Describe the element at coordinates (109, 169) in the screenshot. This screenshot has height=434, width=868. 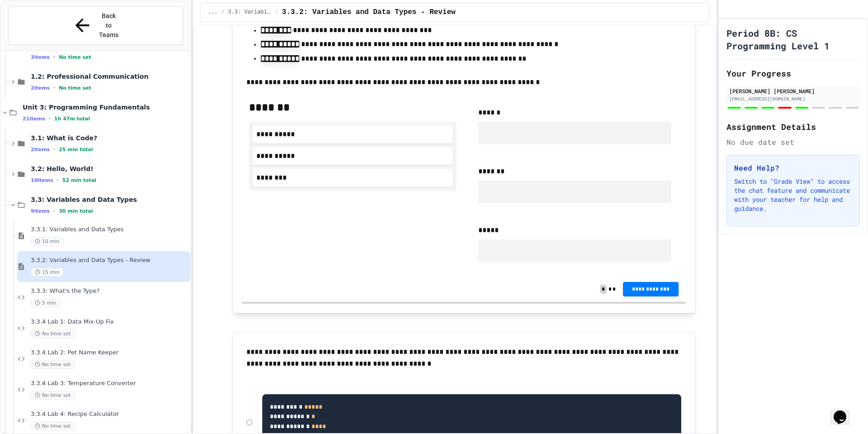
I see `span: 3.2: Hello, World!` at that location.